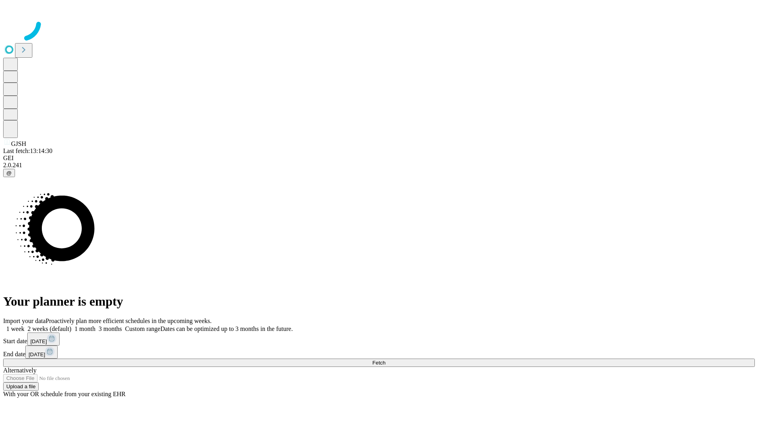 Image resolution: width=758 pixels, height=427 pixels. Describe the element at coordinates (226, 328) in the screenshot. I see `span: Dates can be optimized up to 3 months in the future.` at that location.